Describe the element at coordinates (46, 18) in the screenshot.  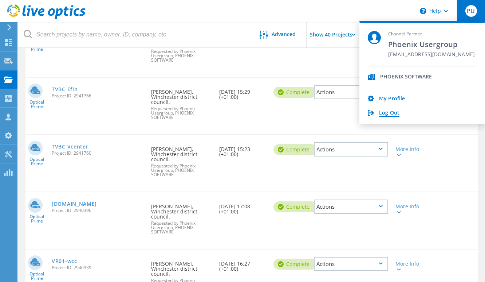
I see `a: Live Optics Dashboard` at that location.